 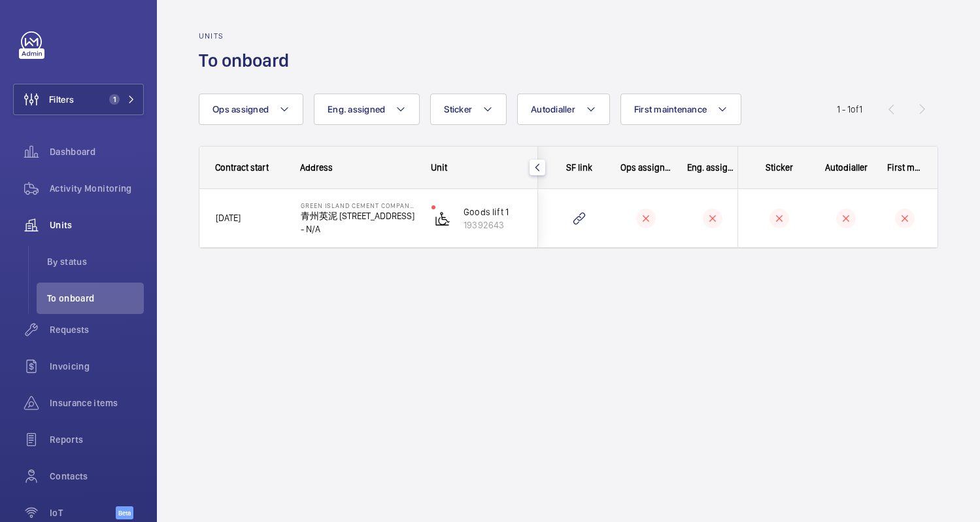 I want to click on span: By status, so click(x=95, y=262).